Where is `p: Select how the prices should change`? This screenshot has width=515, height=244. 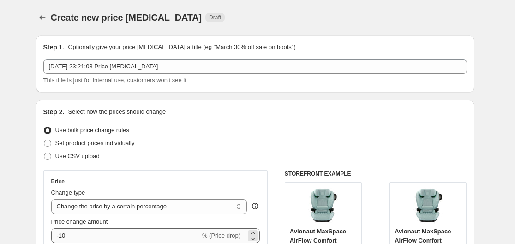
p: Select how the prices should change is located at coordinates (117, 112).